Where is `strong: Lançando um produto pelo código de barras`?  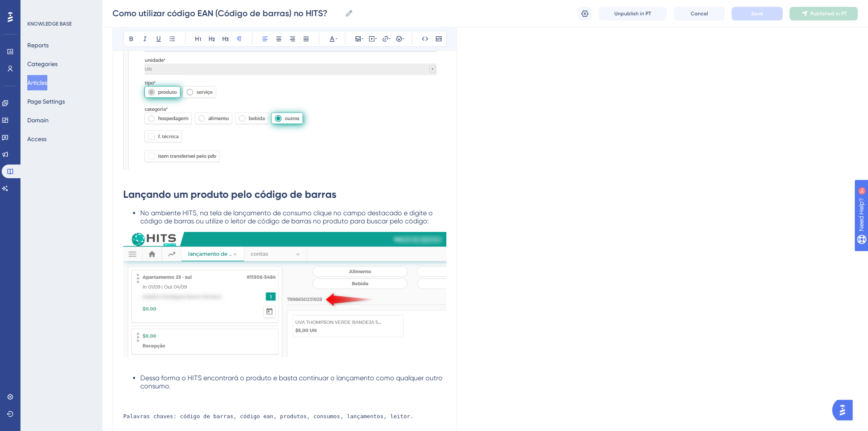 strong: Lançando um produto pelo código de barras is located at coordinates (230, 194).